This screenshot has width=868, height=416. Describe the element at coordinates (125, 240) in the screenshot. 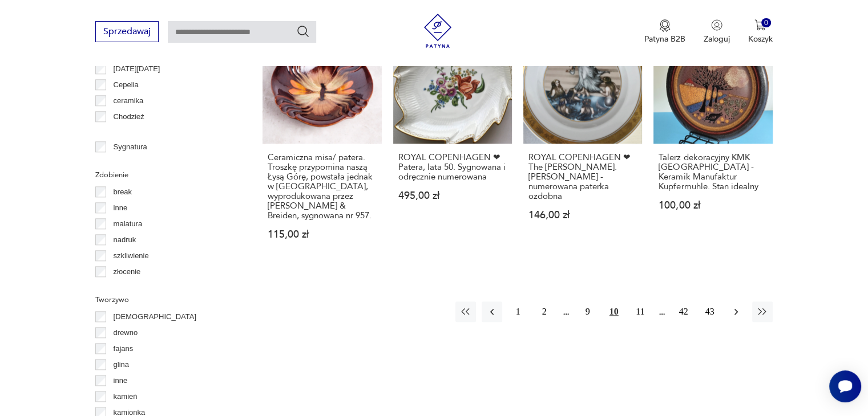

I see `p: nadruk` at that location.